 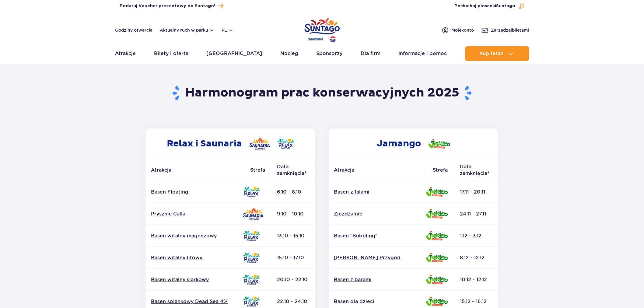 What do you see at coordinates (476, 236) in the screenshot?
I see `td: 1.12 - 3.12` at bounding box center [476, 236].